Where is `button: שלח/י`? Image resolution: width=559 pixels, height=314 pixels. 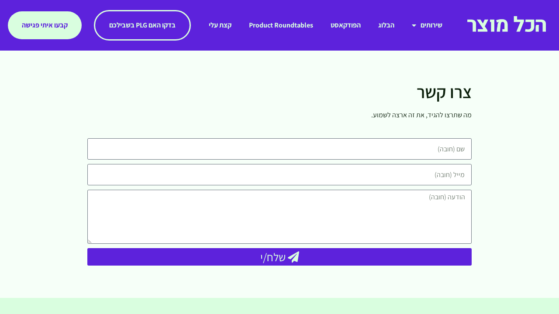
button: שלח/י is located at coordinates (279, 257).